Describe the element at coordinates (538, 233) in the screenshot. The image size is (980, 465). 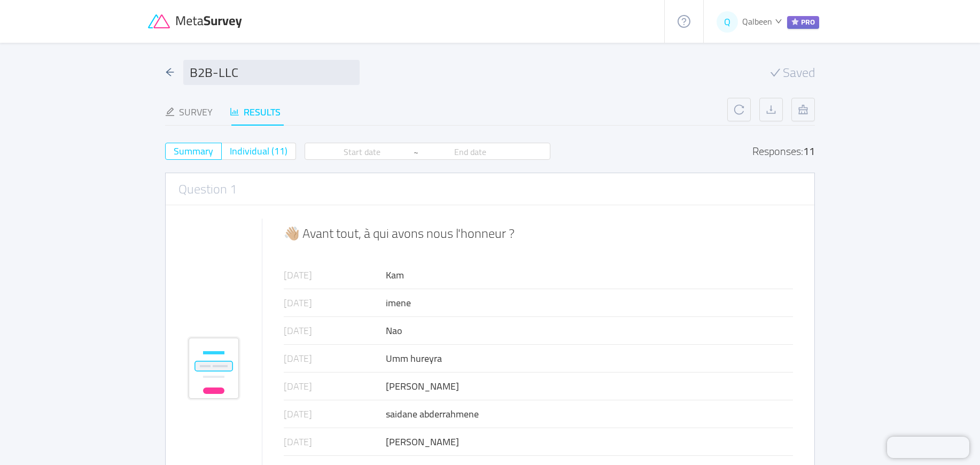
I see `div: 👋🏼 Avant tout, à qui avons nous l'honneur ?` at that location.